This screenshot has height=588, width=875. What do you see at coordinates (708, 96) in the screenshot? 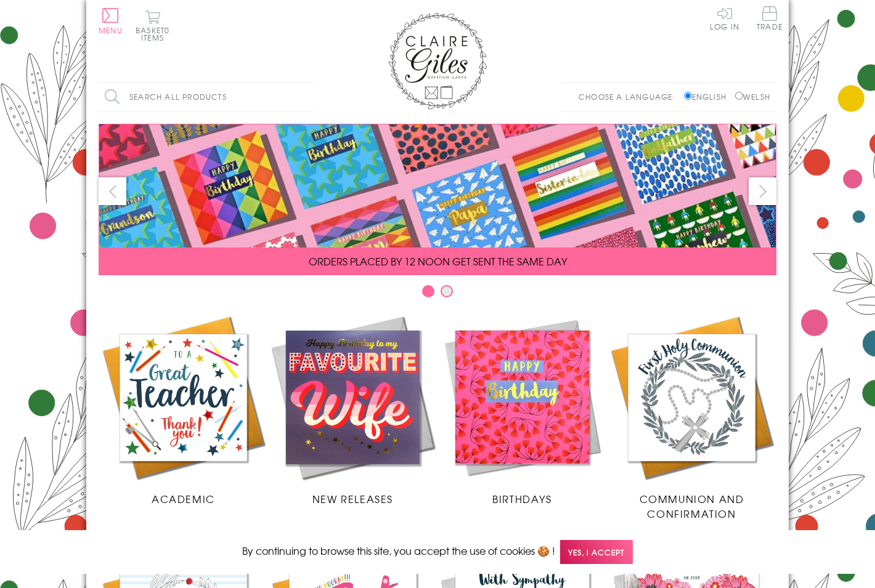
I see `label: English` at bounding box center [708, 96].